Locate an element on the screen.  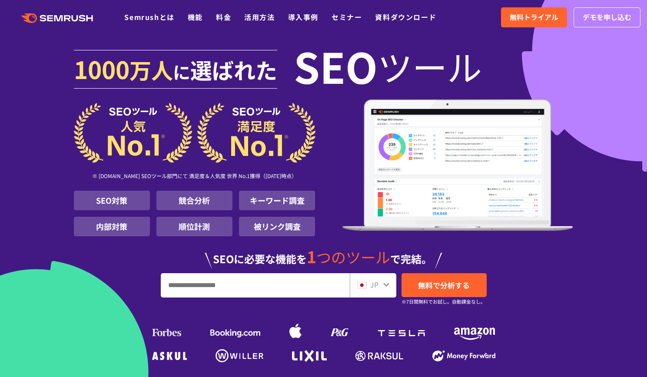
div: SEOに必要な機能を is located at coordinates (323, 254).